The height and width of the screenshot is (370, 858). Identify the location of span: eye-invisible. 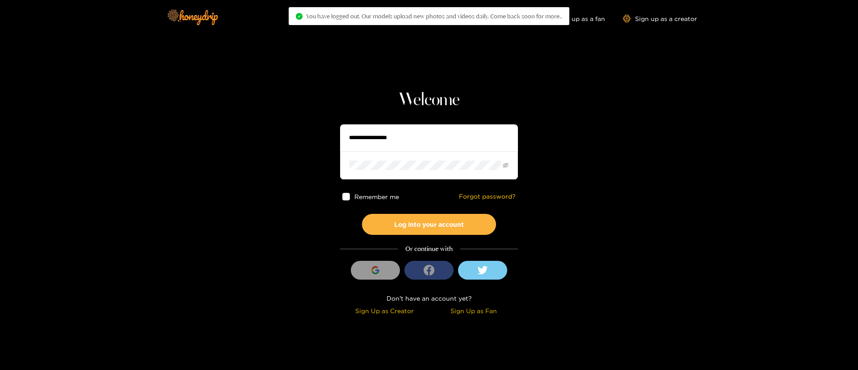
(506, 165).